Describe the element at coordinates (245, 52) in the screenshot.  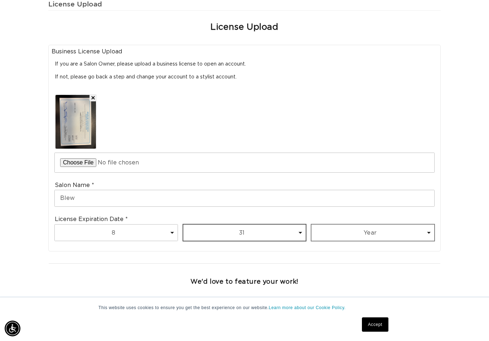
I see `legend: Business License Upload` at that location.